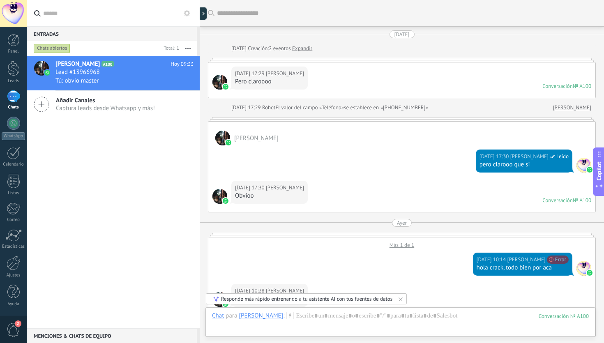 The width and height of the screenshot is (604, 343). I want to click on div: Total: 1, so click(170, 49).